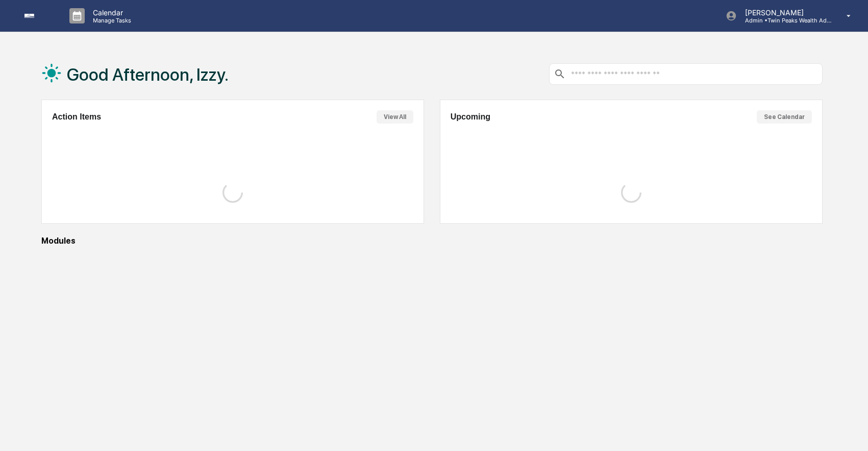  I want to click on div: Modules, so click(432, 240).